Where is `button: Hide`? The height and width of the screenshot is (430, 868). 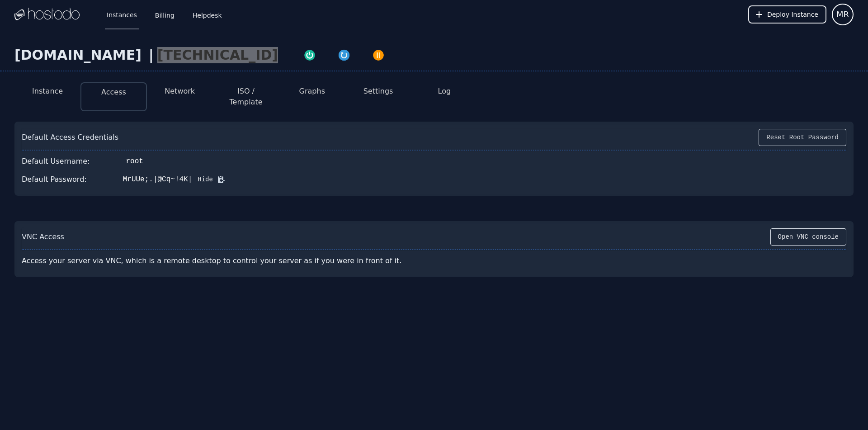
button: Hide is located at coordinates (203, 179).